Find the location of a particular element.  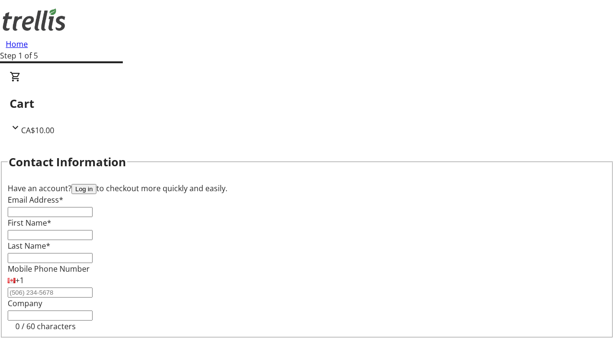

label: First Name* is located at coordinates (29, 223).